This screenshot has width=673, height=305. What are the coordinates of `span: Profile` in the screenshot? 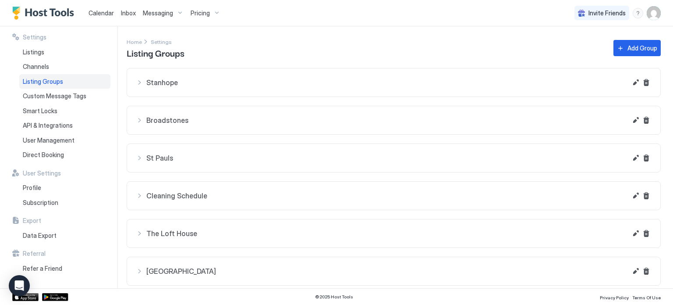 It's located at (32, 188).